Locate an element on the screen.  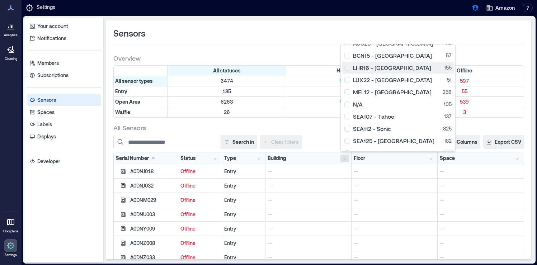
div: Building is located at coordinates (277, 158).